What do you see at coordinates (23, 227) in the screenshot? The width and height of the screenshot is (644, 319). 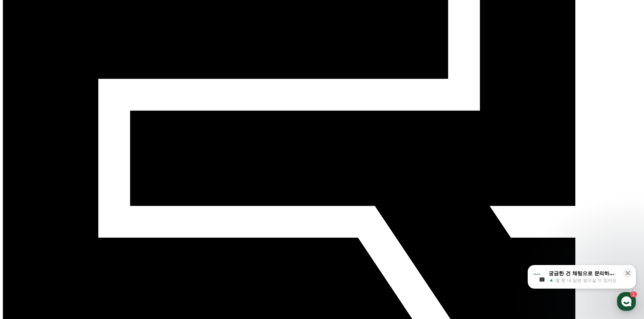 I see `span: 홈` at bounding box center [23, 227].